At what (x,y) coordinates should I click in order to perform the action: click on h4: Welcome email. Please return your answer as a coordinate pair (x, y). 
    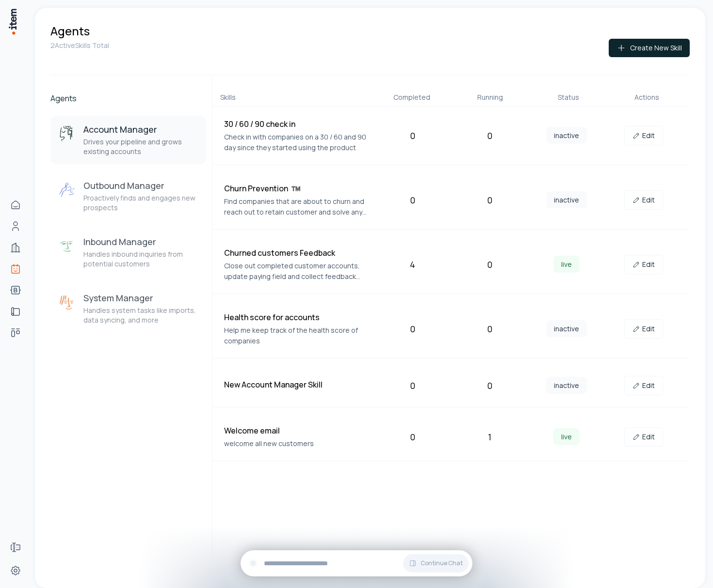
    Looking at the image, I should click on (297, 431).